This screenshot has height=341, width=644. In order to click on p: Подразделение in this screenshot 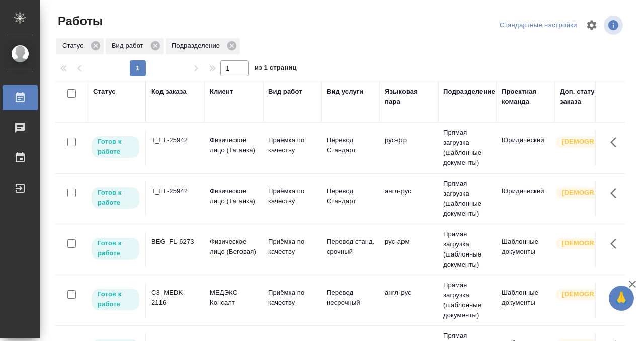, I will do `click(197, 46)`.